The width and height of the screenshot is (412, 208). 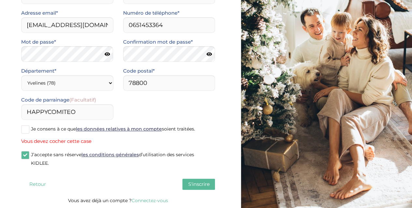 What do you see at coordinates (113, 129) in the screenshot?
I see `span: Je consens à ce que soient traitées.` at bounding box center [113, 129].